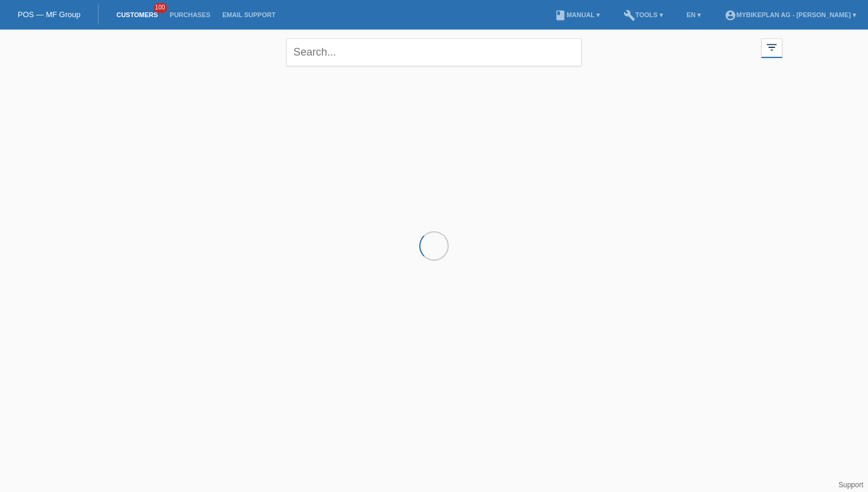 Image resolution: width=868 pixels, height=492 pixels. I want to click on a: buildTools ▾, so click(643, 15).